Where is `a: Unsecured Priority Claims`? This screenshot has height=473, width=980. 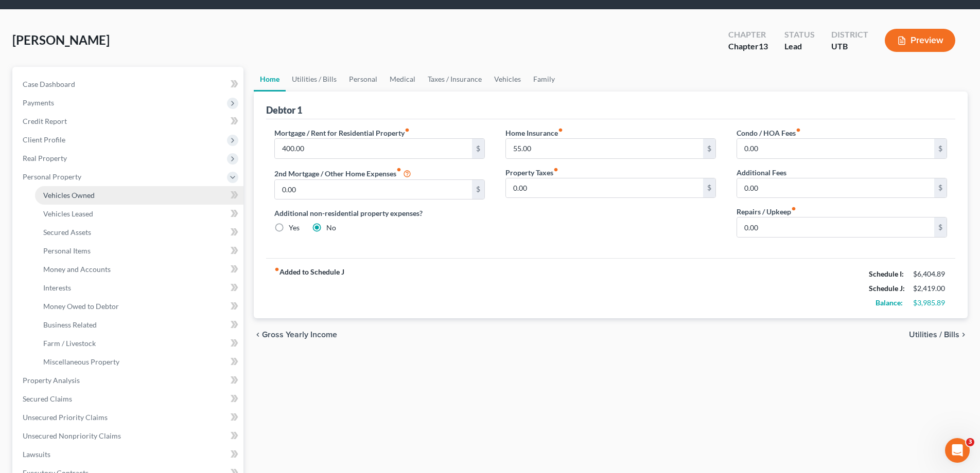 a: Unsecured Priority Claims is located at coordinates (129, 418).